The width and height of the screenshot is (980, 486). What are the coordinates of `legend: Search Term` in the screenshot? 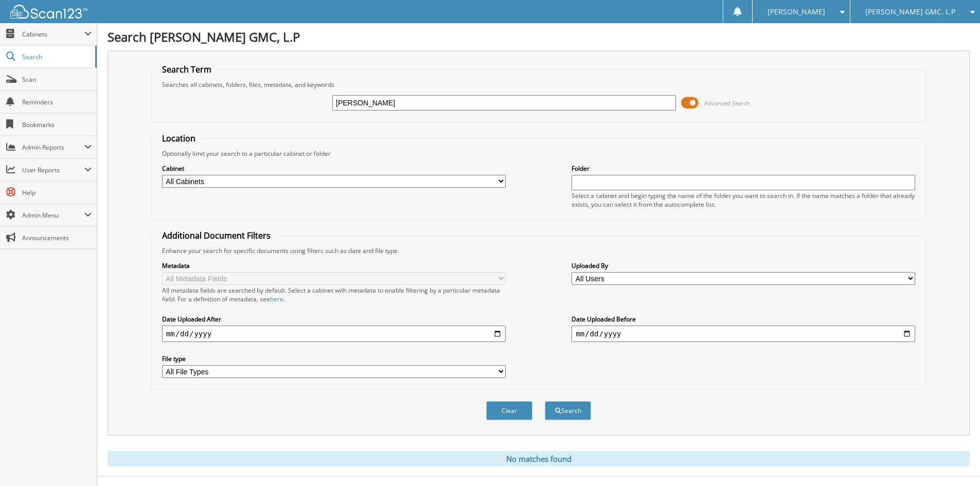 It's located at (187, 70).